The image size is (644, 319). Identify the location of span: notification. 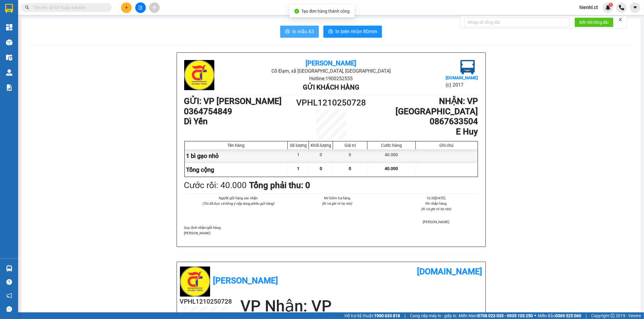
(9, 296).